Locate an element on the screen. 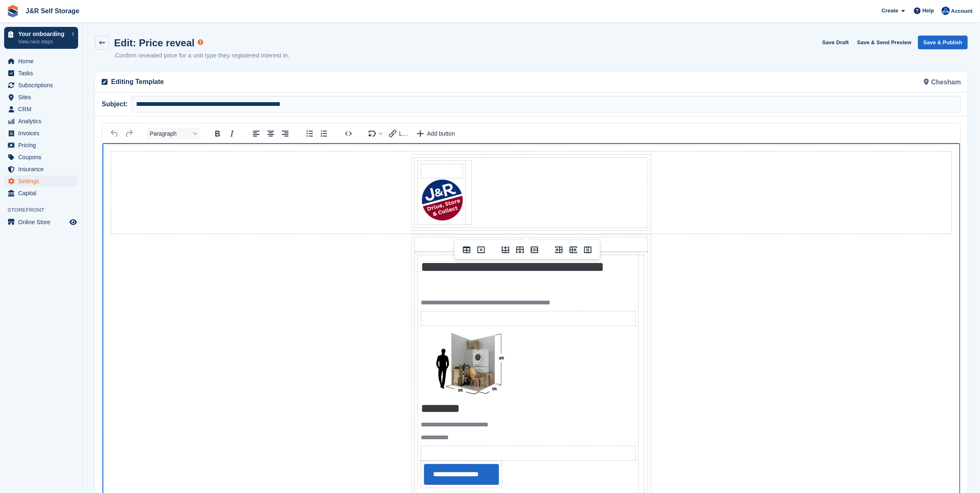 This screenshot has width=980, height=493. p: View next steps is located at coordinates (42, 42).